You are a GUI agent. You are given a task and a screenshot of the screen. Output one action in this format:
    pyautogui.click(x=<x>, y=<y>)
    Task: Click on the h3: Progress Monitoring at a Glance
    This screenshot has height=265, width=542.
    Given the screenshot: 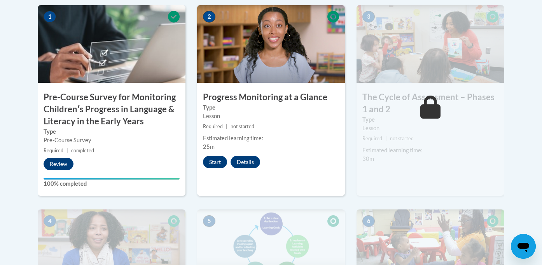 What is the action you would take?
    pyautogui.click(x=271, y=97)
    